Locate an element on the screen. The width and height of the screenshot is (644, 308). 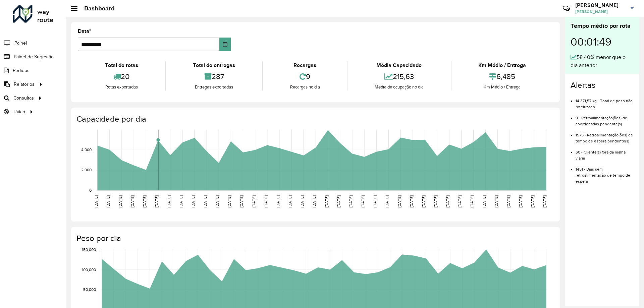
text: 4,000 is located at coordinates (86, 149).